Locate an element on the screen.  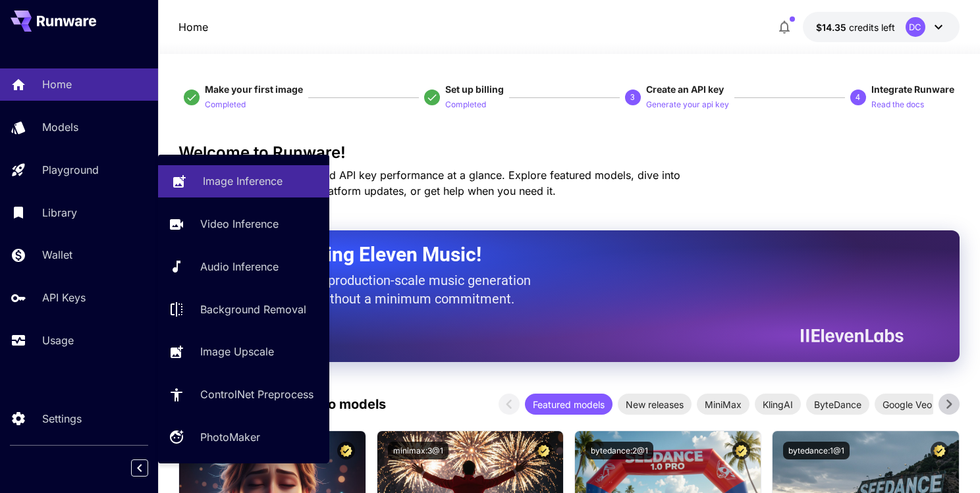
span: $14.35 is located at coordinates (833, 27).